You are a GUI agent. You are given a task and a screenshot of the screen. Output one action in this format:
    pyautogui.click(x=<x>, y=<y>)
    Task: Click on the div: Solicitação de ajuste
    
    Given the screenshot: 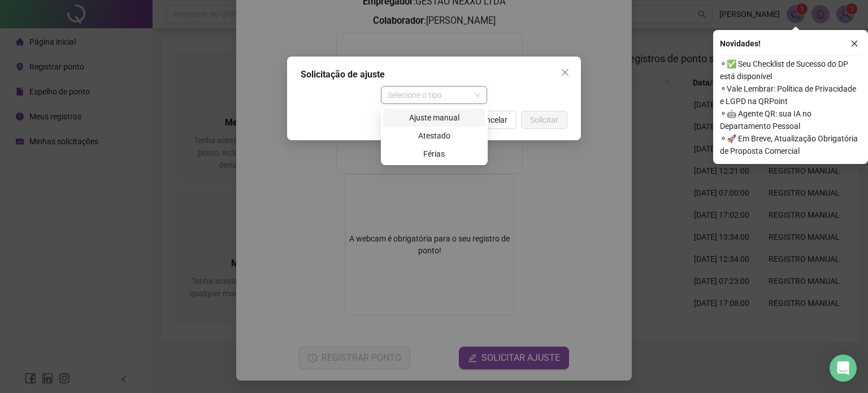 What is the action you would take?
    pyautogui.click(x=434, y=75)
    